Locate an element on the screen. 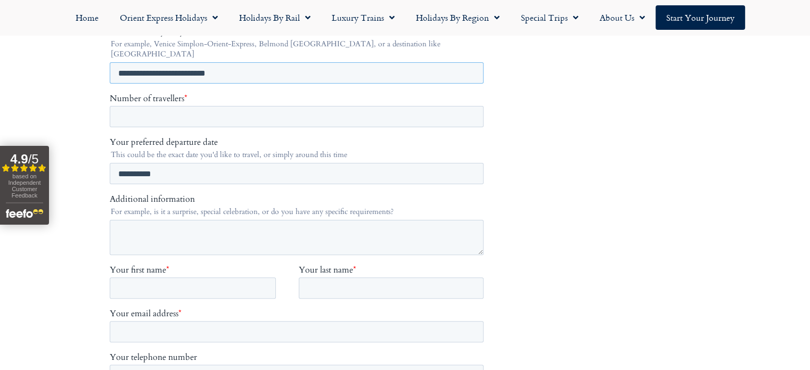 This screenshot has height=370, width=810. a: Holidays by Rail is located at coordinates (275, 18).